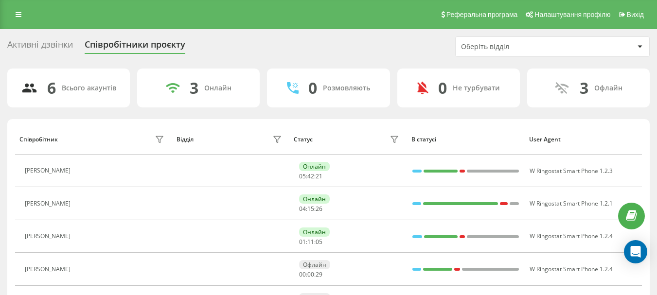 This screenshot has width=657, height=295. What do you see at coordinates (311, 209) in the screenshot?
I see `span: 15` at bounding box center [311, 209].